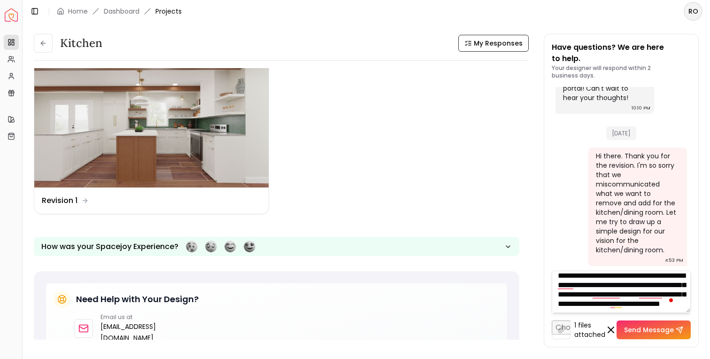 This screenshot has width=710, height=359. I want to click on textarea: To enrich screen reader interactions, please activate Accessibility in Grammarly extension settings, so click(622, 292).